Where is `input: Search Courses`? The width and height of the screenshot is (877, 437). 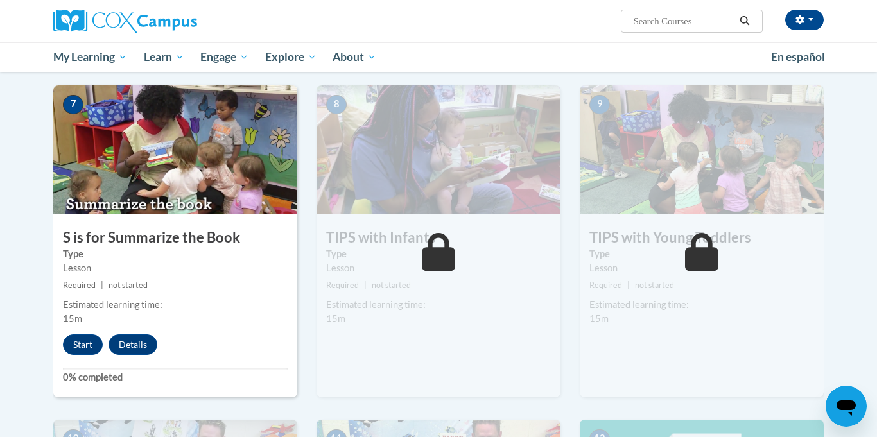
input: Search Courses is located at coordinates (684, 21).